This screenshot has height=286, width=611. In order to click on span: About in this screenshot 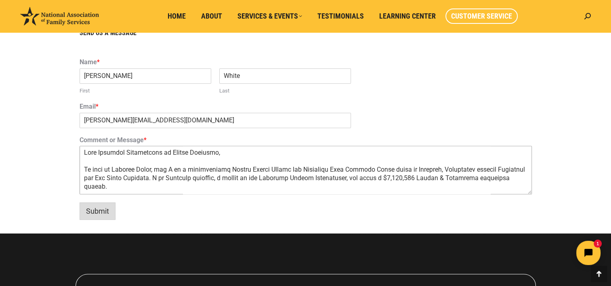, I will do `click(212, 16)`.